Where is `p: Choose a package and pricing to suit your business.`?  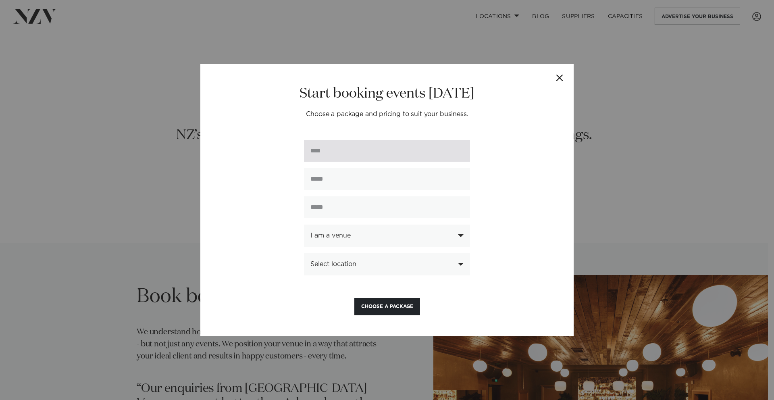 p: Choose a package and pricing to suit your business. is located at coordinates (387, 114).